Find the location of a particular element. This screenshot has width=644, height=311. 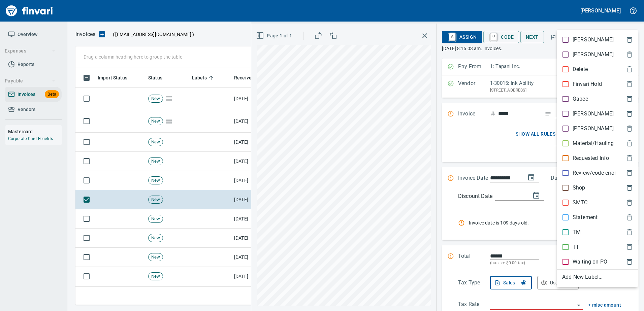

p: Shop is located at coordinates (578, 188).